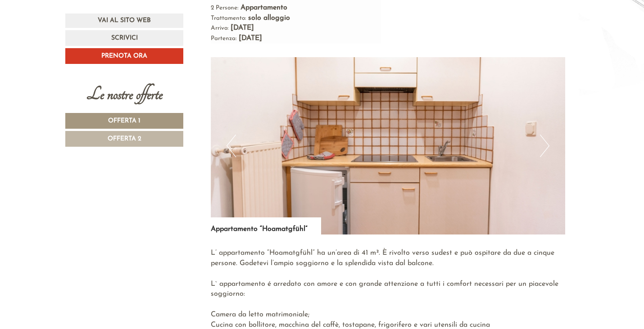  Describe the element at coordinates (124, 139) in the screenshot. I see `span: Offerta 2` at that location.